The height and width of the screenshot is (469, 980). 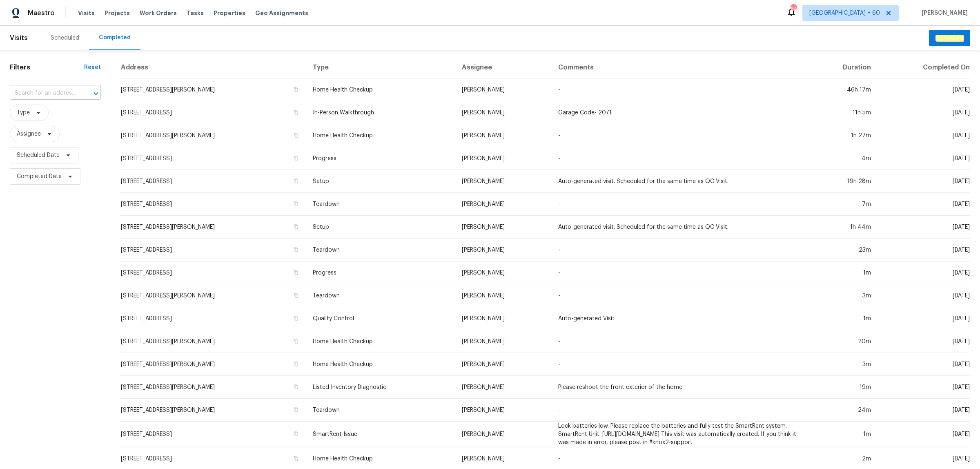 What do you see at coordinates (842, 204) in the screenshot?
I see `td: 7m` at bounding box center [842, 204].